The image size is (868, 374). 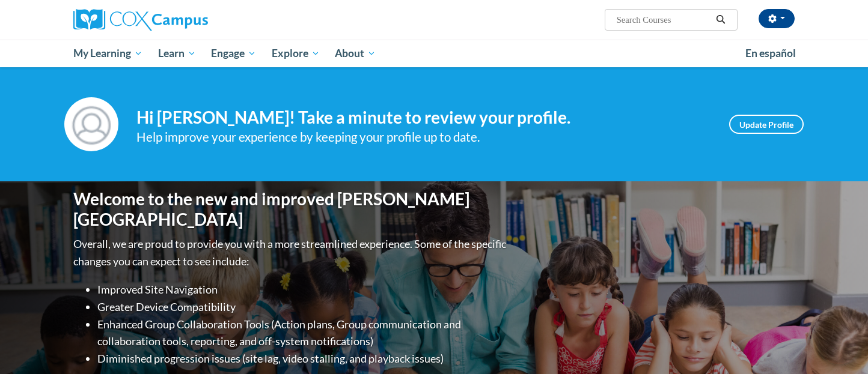 I want to click on li: Greater Device Compatibility, so click(x=303, y=307).